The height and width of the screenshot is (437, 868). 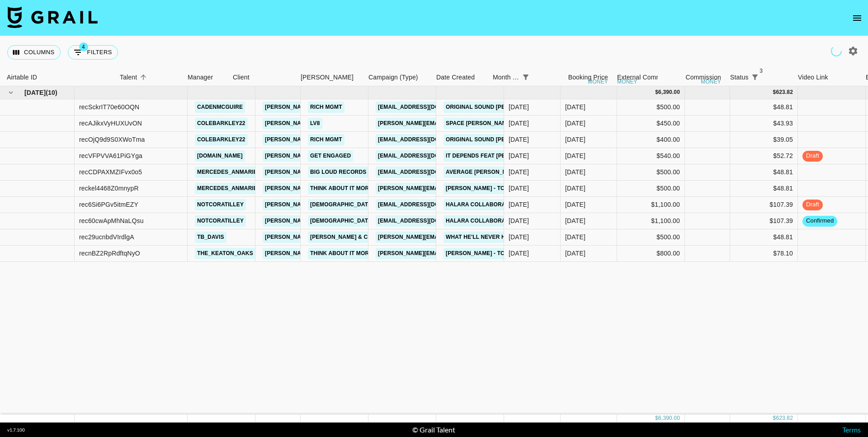 What do you see at coordinates (836, 51) in the screenshot?
I see `span: Refreshing campaigns...` at bounding box center [836, 51].